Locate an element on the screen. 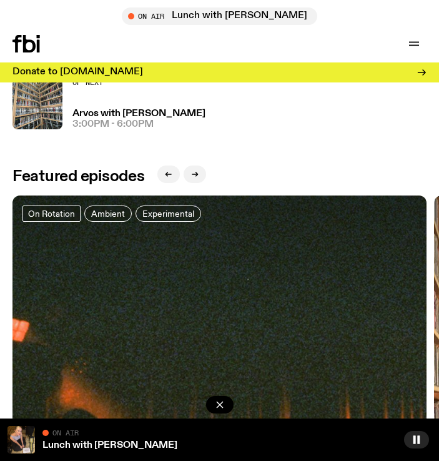  span: On Air is located at coordinates (66, 432).